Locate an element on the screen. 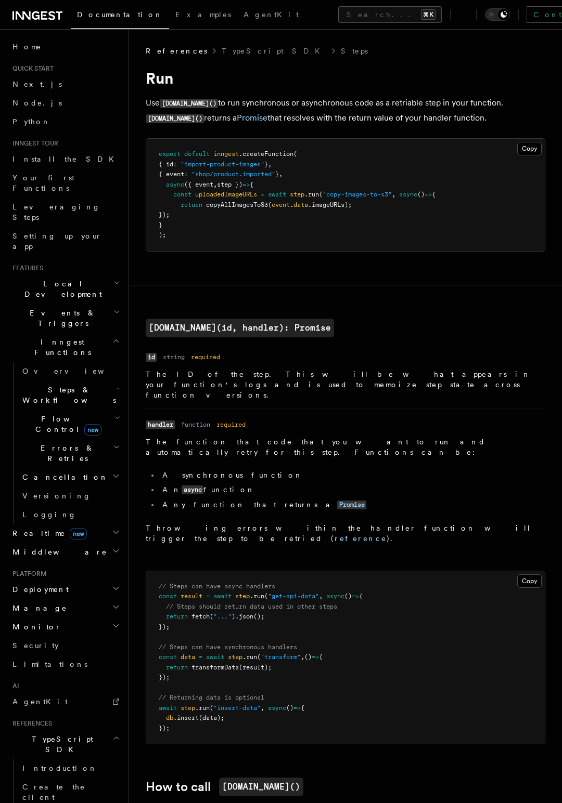 This screenshot has width=562, height=803. dd: function is located at coordinates (195, 425).